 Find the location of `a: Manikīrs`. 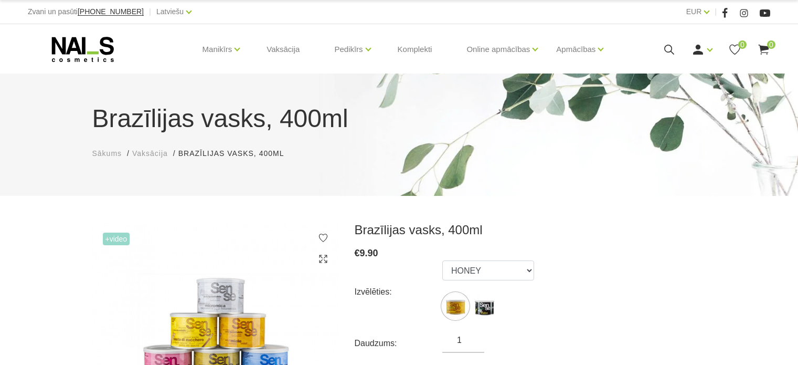

a: Manikīrs is located at coordinates (217, 49).